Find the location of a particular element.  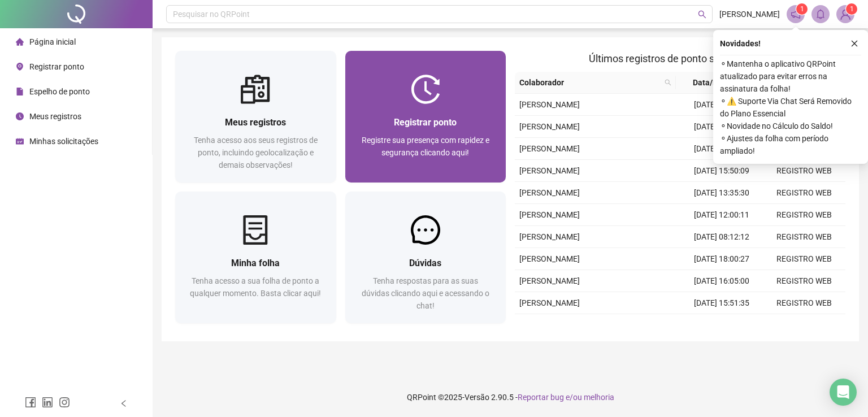

span: Novidades ! is located at coordinates (740, 43).